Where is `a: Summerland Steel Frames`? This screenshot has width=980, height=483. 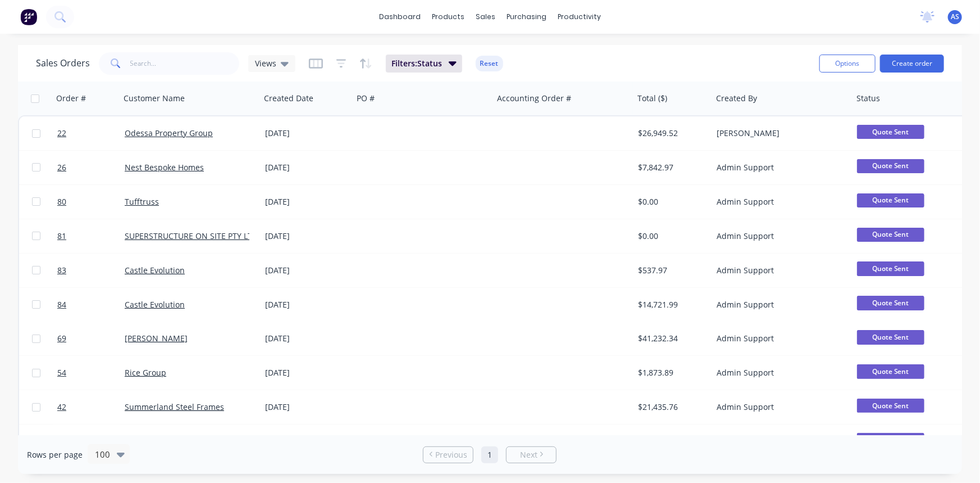
a: Summerland Steel Frames is located at coordinates (174, 407).